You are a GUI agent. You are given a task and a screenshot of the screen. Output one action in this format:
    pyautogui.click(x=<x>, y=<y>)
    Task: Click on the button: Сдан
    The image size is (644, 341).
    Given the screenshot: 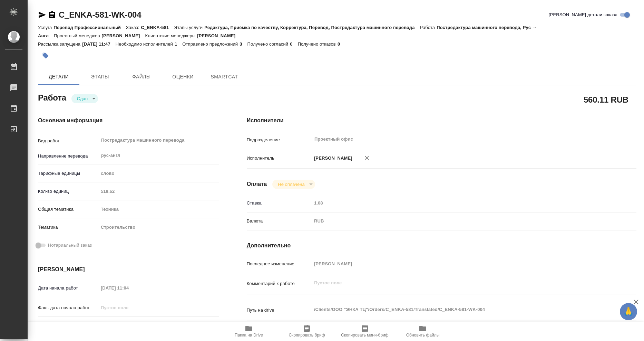 What is the action you would take?
    pyautogui.click(x=82, y=98)
    